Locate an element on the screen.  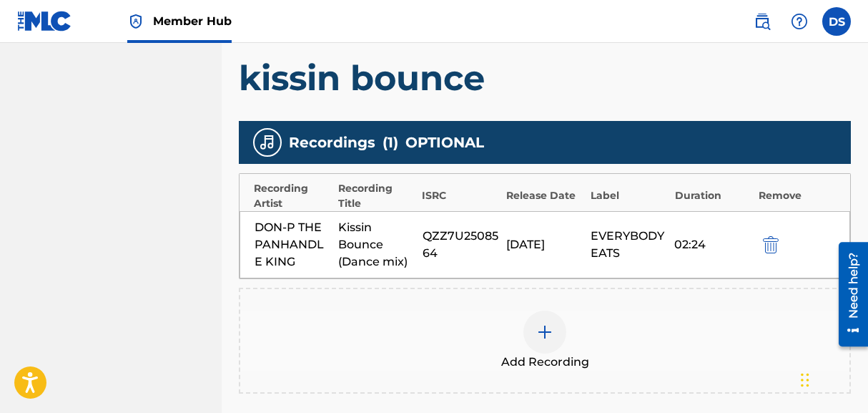
div: Chat Widget is located at coordinates (833, 379).